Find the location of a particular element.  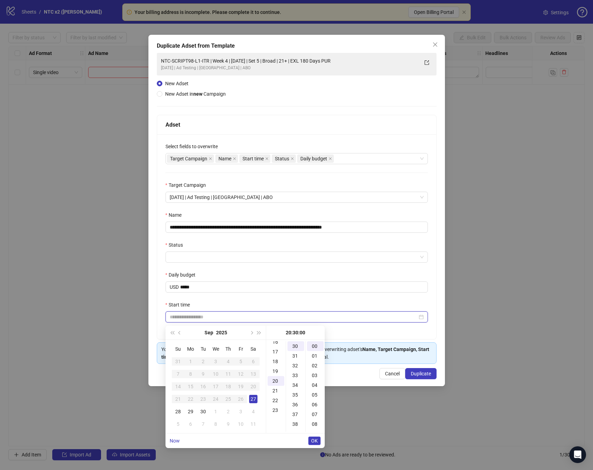

div: 36 is located at coordinates (296, 405).